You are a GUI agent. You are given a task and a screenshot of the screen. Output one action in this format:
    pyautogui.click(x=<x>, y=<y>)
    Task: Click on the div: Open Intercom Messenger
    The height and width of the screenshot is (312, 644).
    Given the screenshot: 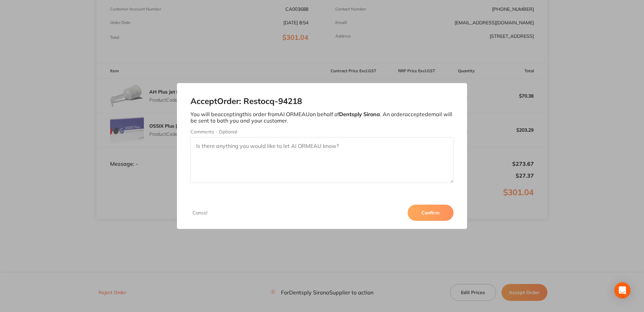 What is the action you would take?
    pyautogui.click(x=623, y=291)
    